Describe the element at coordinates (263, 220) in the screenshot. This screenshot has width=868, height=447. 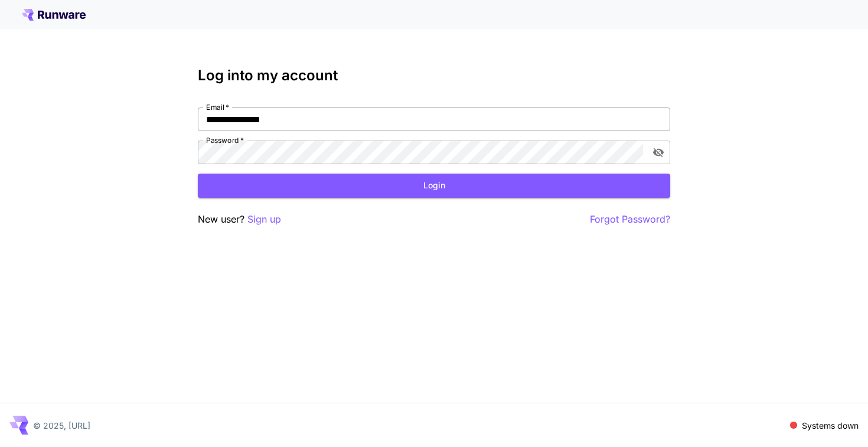
I see `button: Sign up` at that location.